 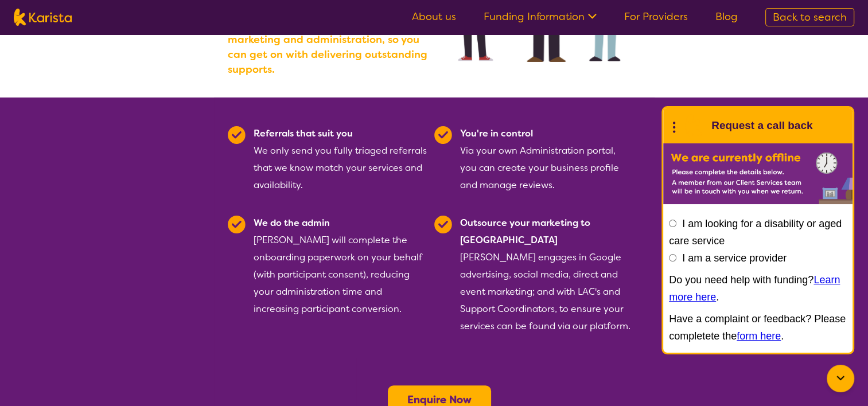 I want to click on img: Karista logo, so click(x=42, y=17).